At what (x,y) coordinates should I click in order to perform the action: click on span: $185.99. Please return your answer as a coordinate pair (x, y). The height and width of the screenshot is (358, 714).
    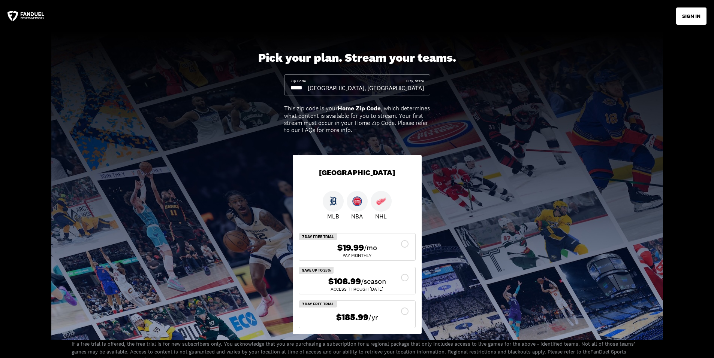
    Looking at the image, I should click on (352, 318).